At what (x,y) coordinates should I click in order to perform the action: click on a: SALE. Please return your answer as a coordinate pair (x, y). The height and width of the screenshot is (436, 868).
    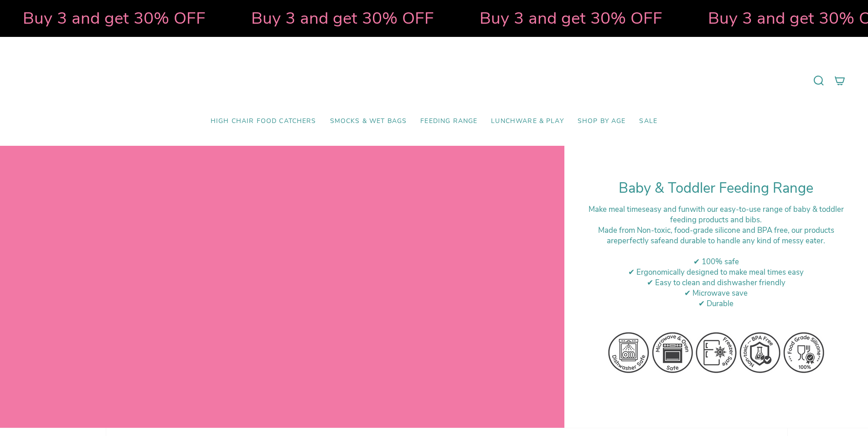
    Looking at the image, I should click on (649, 122).